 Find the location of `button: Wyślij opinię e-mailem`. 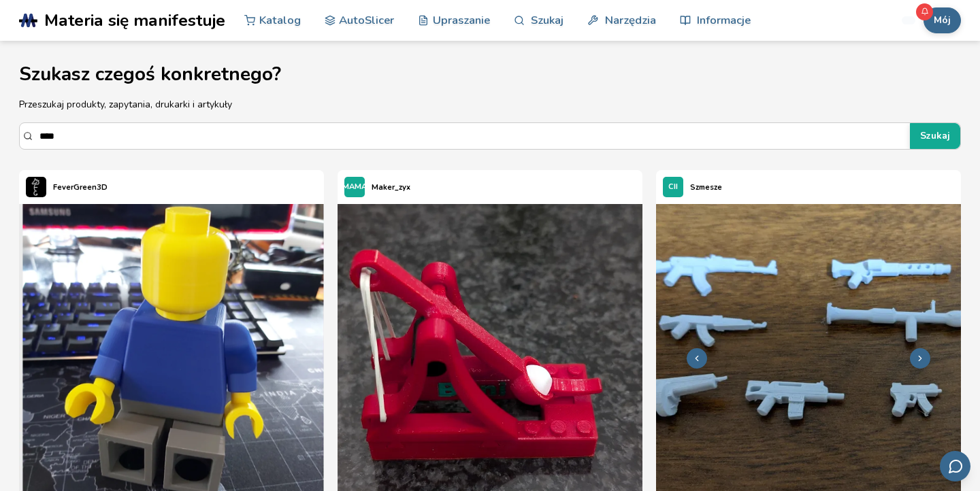

button: Wyślij opinię e-mailem is located at coordinates (955, 466).